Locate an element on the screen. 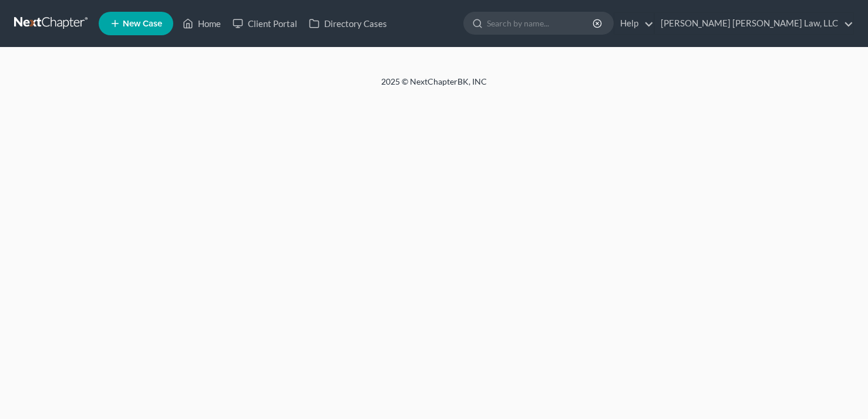  a: Help is located at coordinates (633, 23).